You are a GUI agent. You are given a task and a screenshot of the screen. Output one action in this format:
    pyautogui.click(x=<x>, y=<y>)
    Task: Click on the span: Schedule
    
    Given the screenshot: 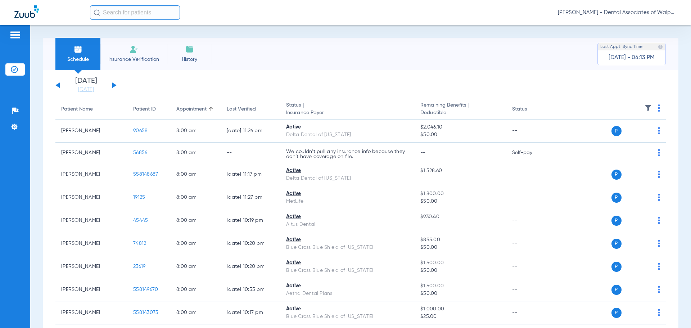 What is the action you would take?
    pyautogui.click(x=78, y=59)
    